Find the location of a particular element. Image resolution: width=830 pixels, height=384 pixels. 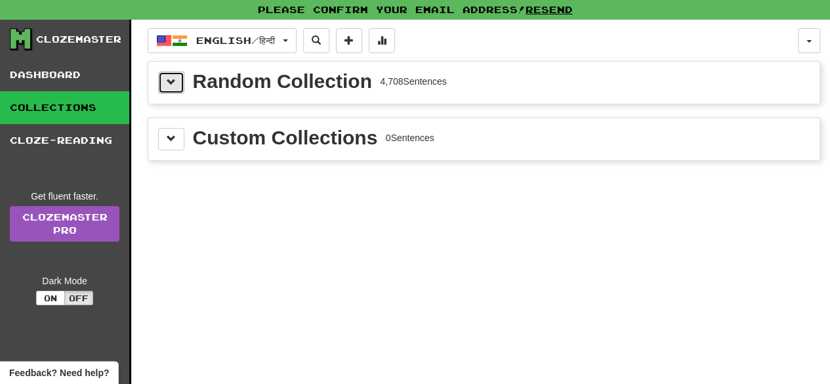

span: Open feedback widget is located at coordinates (59, 373).